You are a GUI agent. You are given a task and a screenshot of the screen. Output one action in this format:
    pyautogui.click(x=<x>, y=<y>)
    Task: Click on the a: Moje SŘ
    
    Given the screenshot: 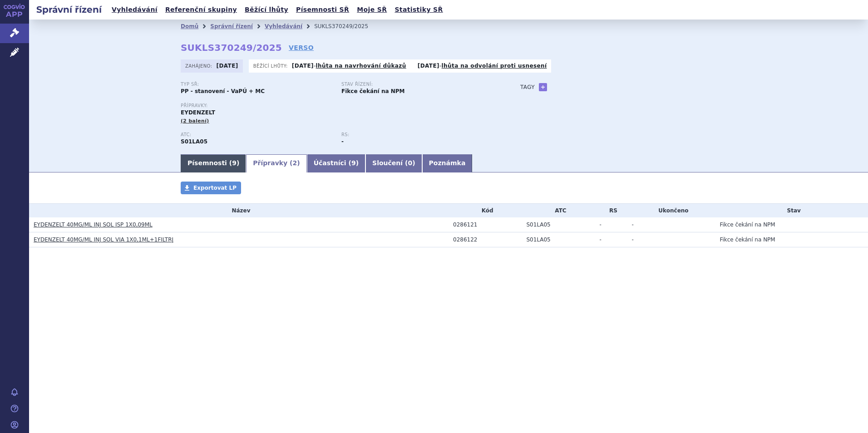 What is the action you would take?
    pyautogui.click(x=372, y=10)
    